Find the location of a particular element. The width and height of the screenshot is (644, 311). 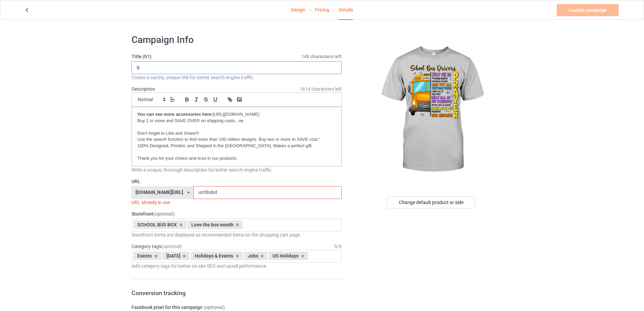

p: Thank you for your choice and trust in our products is located at coordinates (237, 159).